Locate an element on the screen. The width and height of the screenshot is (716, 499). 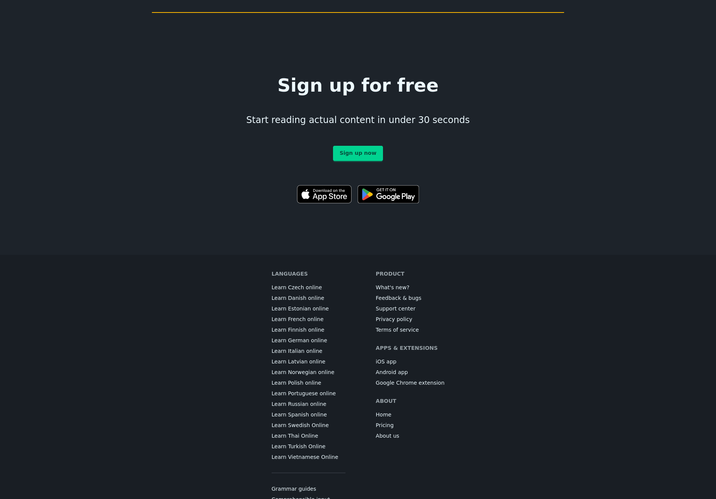
a: Home is located at coordinates (383, 415).